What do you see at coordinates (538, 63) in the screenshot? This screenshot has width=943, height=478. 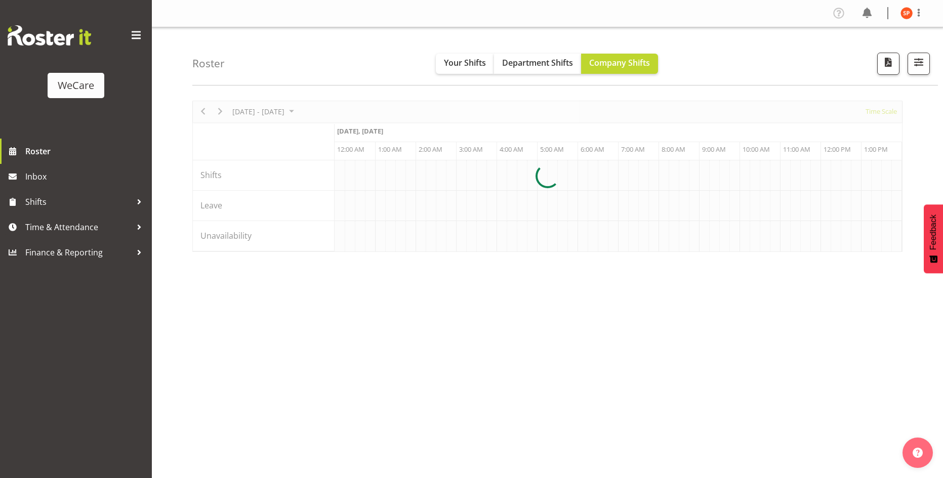 I see `span: Department Shifts` at bounding box center [538, 63].